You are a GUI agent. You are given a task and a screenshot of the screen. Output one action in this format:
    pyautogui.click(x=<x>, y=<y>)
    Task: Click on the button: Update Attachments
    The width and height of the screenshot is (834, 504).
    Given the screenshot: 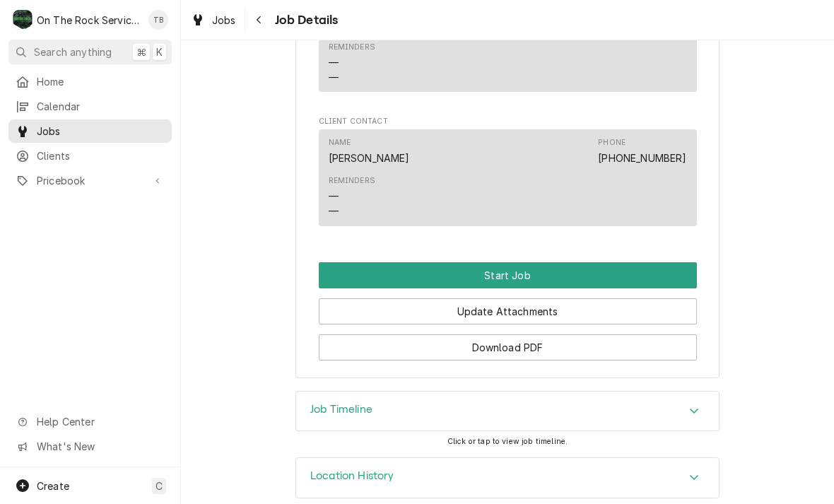 What is the action you would take?
    pyautogui.click(x=508, y=311)
    